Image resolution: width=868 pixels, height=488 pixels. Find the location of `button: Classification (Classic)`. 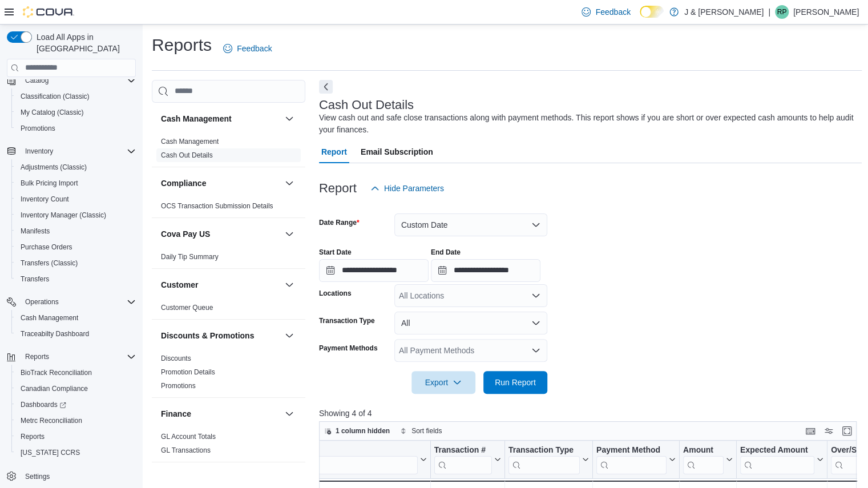

button: Classification (Classic) is located at coordinates (76, 96).